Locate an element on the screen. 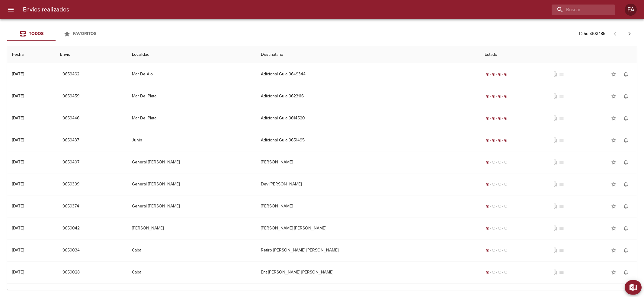 Image resolution: width=644 pixels, height=297 pixels. div: Tabs Envios is located at coordinates (56, 34).